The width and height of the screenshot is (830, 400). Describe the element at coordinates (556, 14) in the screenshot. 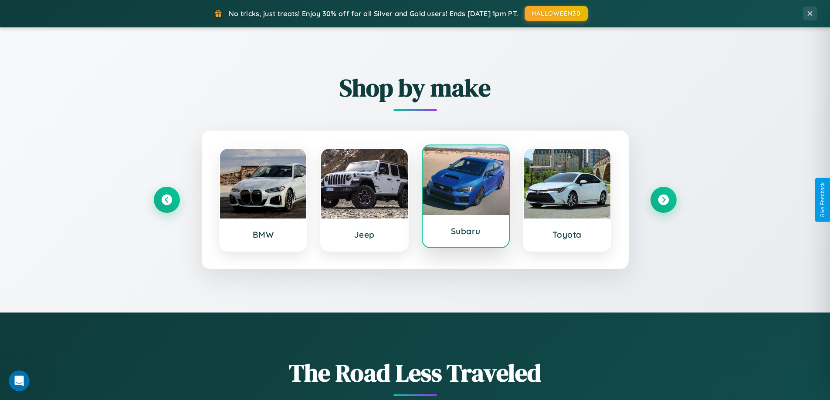

I see `button: HALLOWEEN30` at that location.